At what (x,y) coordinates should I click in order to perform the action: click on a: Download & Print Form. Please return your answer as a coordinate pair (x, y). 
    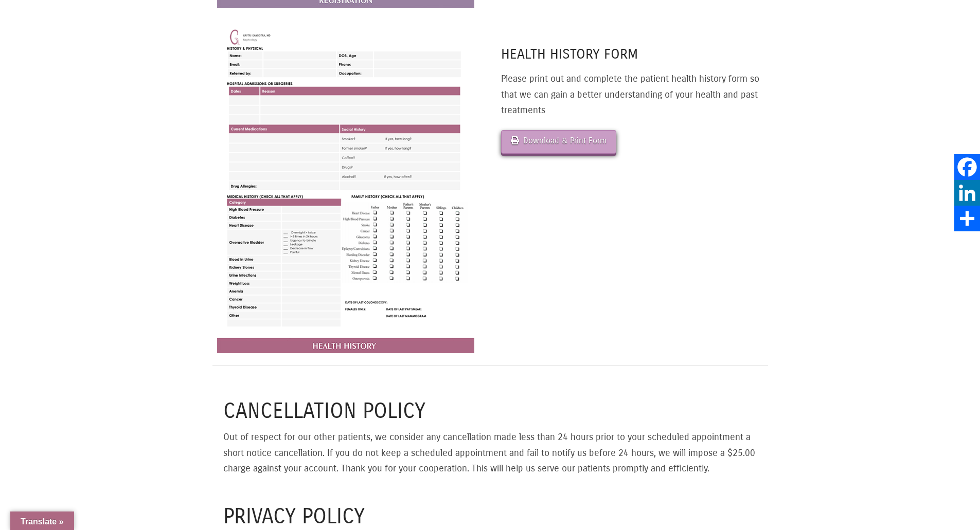
    Looking at the image, I should click on (559, 142).